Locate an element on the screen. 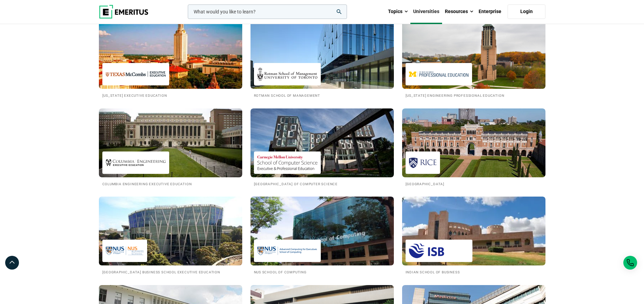 Image resolution: width=644 pixels, height=304 pixels. h2: Columbia Engineering Executive Education is located at coordinates (171, 183).